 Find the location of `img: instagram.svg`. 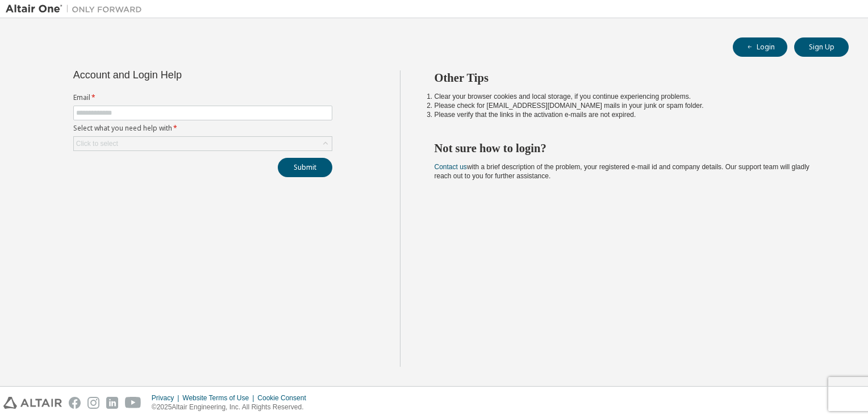

img: instagram.svg is located at coordinates (93, 402).